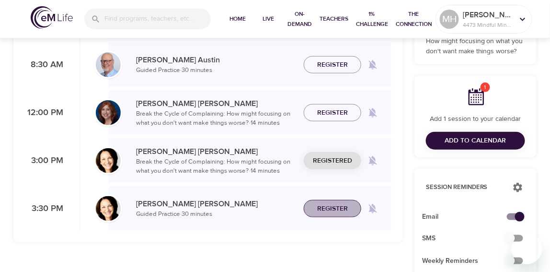 This screenshot has height=272, width=550. What do you see at coordinates (333, 161) in the screenshot?
I see `span: Registered` at bounding box center [333, 161].